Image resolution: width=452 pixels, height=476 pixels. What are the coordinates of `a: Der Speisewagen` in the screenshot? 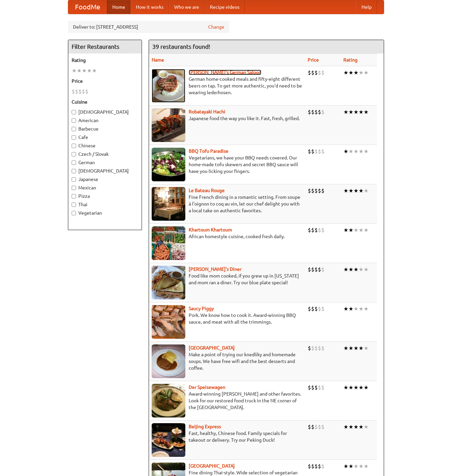 It's located at (207, 387).